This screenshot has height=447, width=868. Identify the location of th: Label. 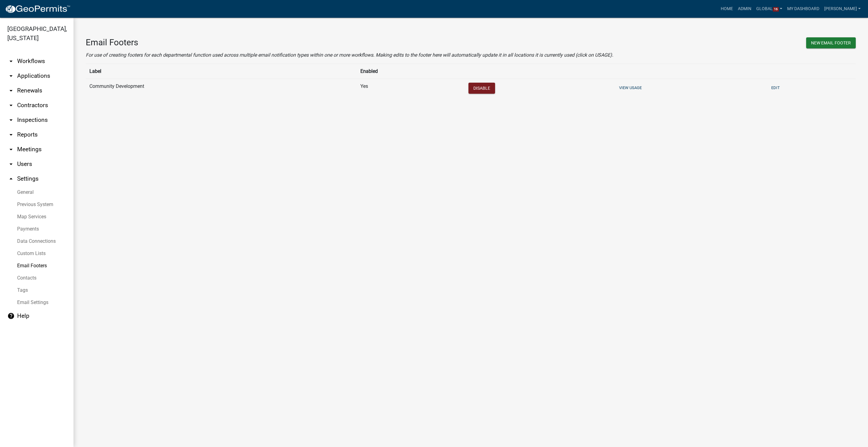
(221, 71).